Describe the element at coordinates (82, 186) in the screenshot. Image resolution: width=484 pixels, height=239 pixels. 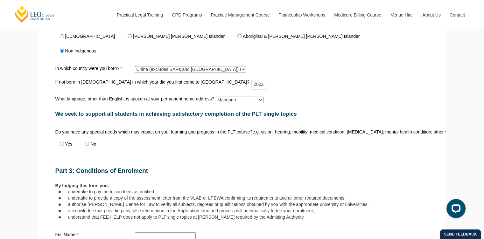
I see `b: By lodging this form you:` at that location.